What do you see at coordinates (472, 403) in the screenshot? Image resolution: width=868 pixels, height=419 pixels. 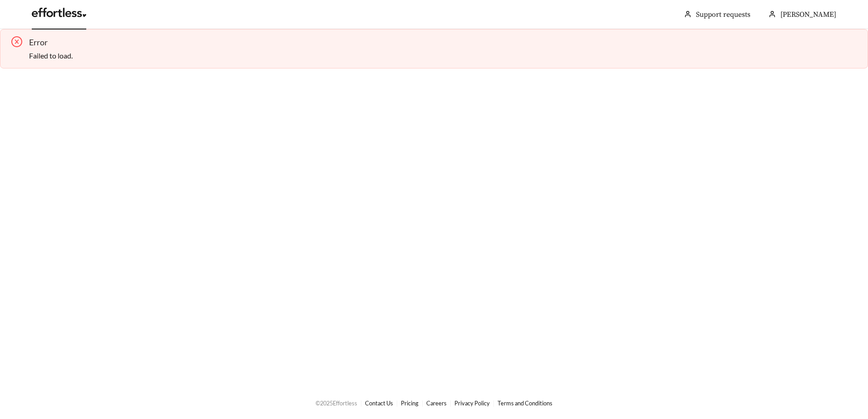 I see `a: Privacy Policy` at bounding box center [472, 403].